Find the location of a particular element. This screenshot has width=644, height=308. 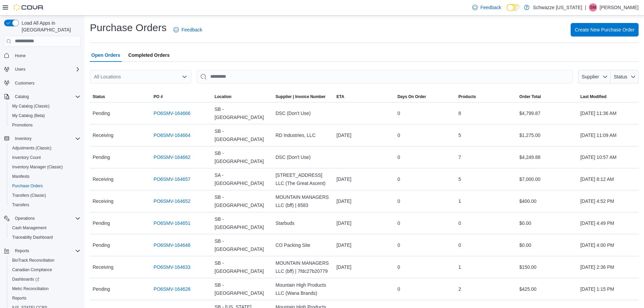

span: Dark Mode is located at coordinates (507, 11).